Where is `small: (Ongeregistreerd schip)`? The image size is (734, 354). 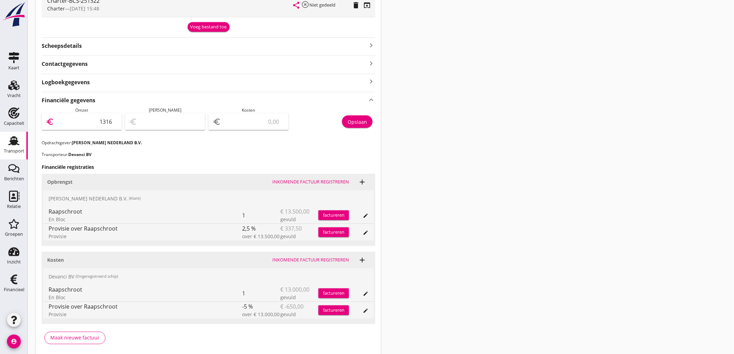 small: (Ongeregistreerd schip) is located at coordinates (97, 276).